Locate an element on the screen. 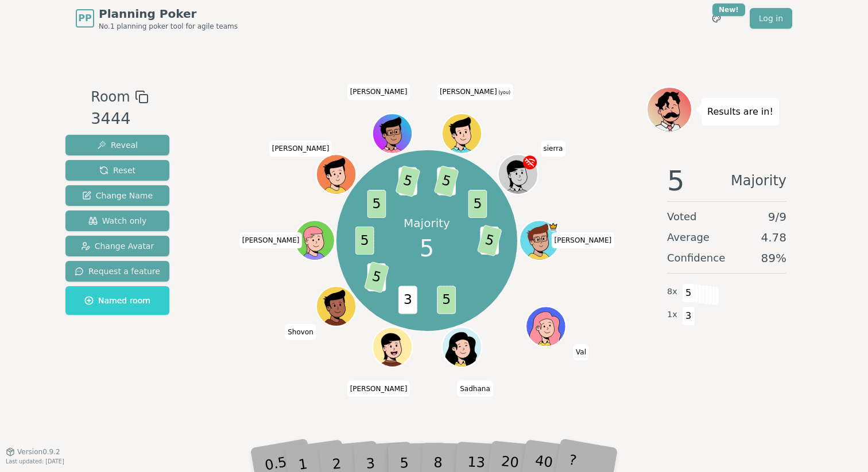 This screenshot has width=868, height=472. div: New! is located at coordinates (728, 9).